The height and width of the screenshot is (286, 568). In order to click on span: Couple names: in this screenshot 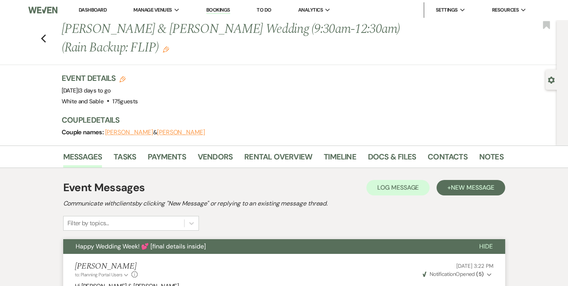, I will do `click(83, 132)`.